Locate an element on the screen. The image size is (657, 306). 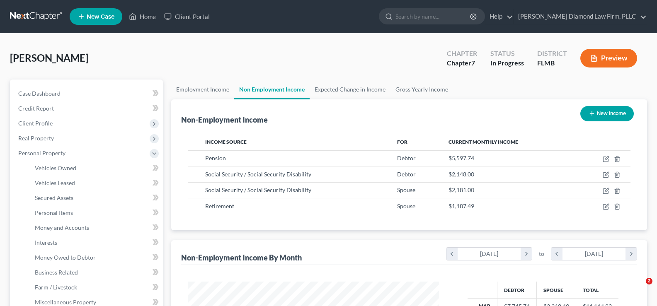
a: Case Dashboard is located at coordinates (87, 94).